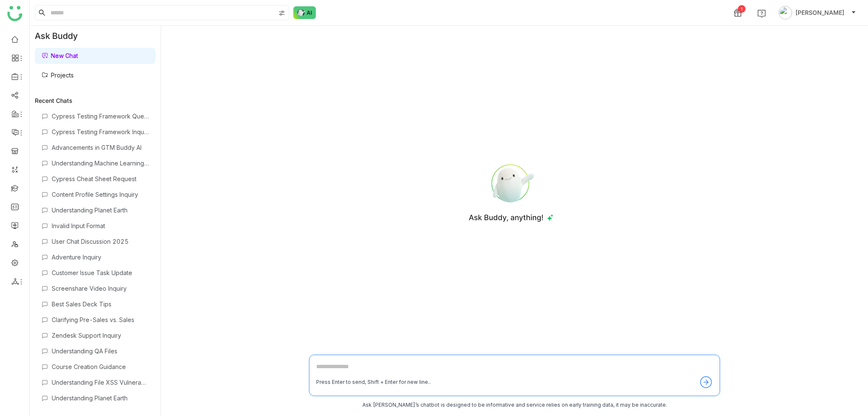  Describe the element at coordinates (95, 101) in the screenshot. I see `div: Recent Chats` at that location.